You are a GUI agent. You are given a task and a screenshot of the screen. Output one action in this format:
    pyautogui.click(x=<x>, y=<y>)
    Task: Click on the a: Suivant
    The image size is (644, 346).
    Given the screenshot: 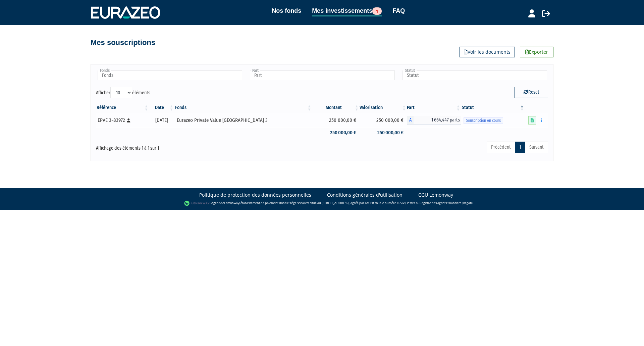 What is the action you would take?
    pyautogui.click(x=536, y=148)
    